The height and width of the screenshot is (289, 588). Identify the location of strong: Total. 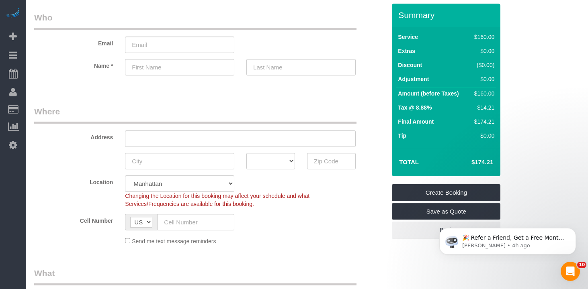
(409, 162).